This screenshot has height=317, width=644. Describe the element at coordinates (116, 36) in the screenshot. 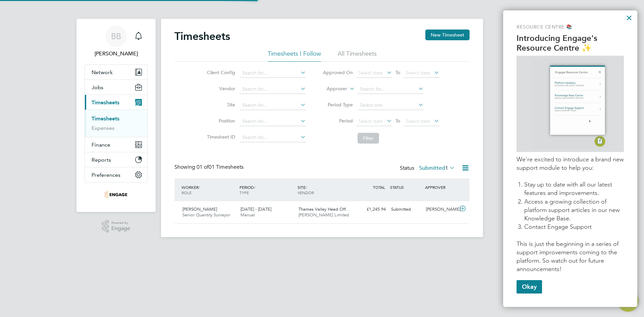

I see `span: BB` at that location.